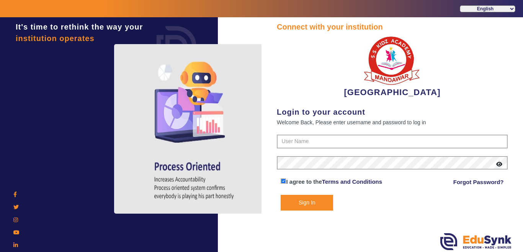 Image resolution: width=523 pixels, height=252 pixels. Describe the element at coordinates (79, 27) in the screenshot. I see `span: It's time to rethink the way your` at that location.